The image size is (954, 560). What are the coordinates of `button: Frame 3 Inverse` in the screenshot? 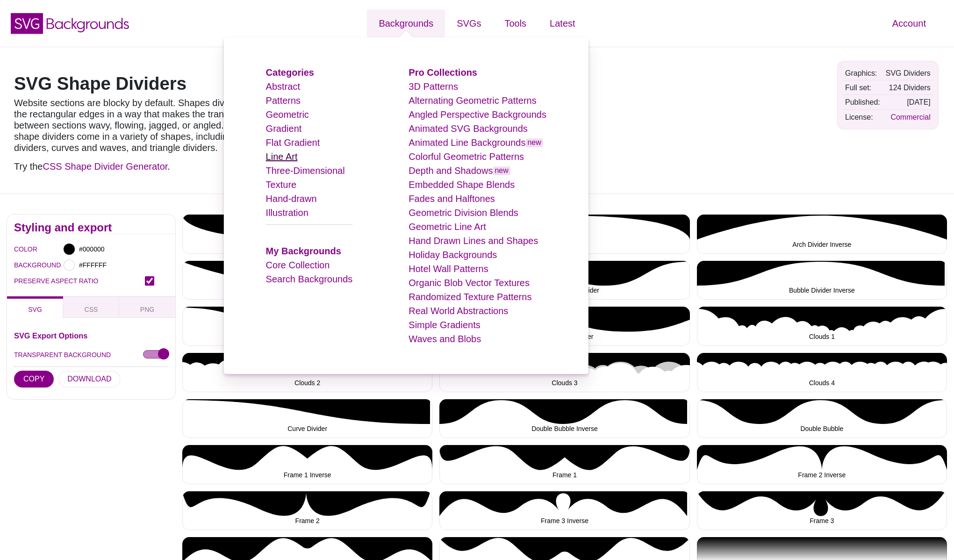 It's located at (564, 511).